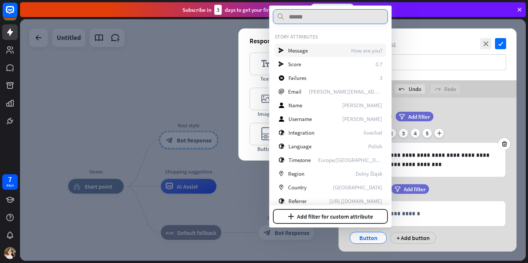 The image size is (528, 263). Describe the element at coordinates (402, 89) in the screenshot. I see `i: undo` at that location.